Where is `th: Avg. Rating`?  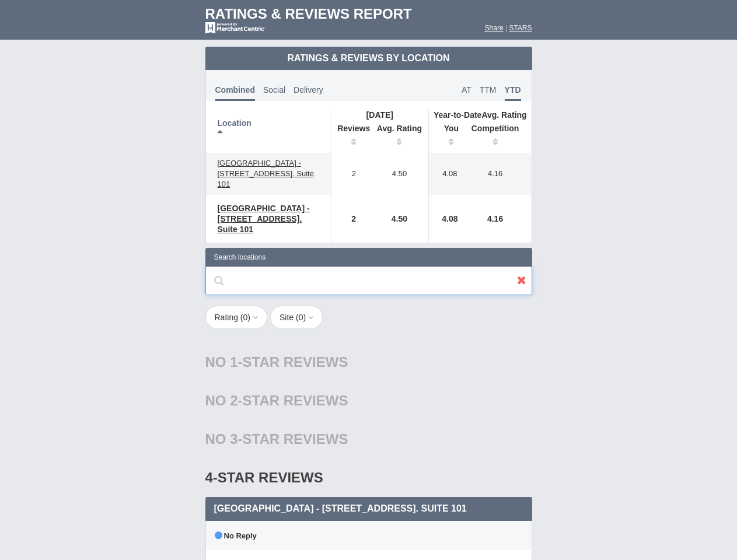 th: Avg. Rating is located at coordinates (481, 115).